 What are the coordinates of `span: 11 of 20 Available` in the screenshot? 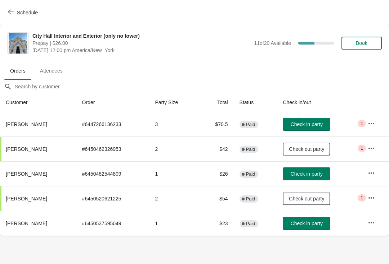 It's located at (272, 43).